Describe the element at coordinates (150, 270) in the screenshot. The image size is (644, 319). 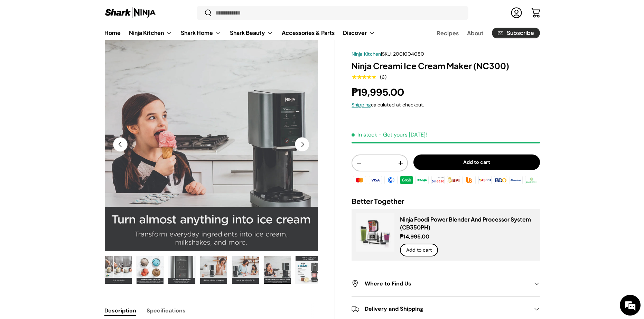
I see `img: ninja-creami-ice-cream-maker-with-sample-content-frozen-treats-for-any-menu-infographic-sharkninj...` at that location.